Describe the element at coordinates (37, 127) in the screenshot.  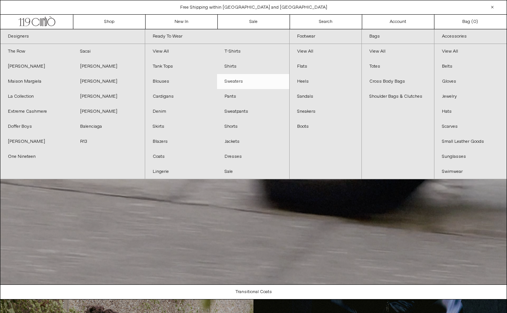
I see `a: Doffer Boys` at that location.